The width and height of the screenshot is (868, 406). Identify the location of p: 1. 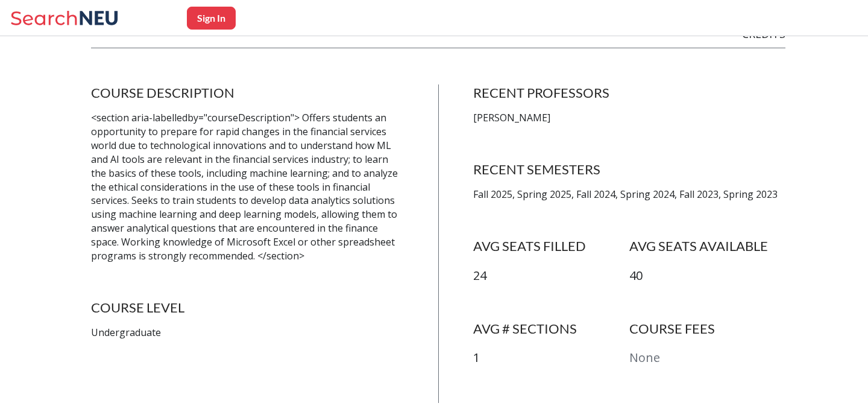
(551, 358).